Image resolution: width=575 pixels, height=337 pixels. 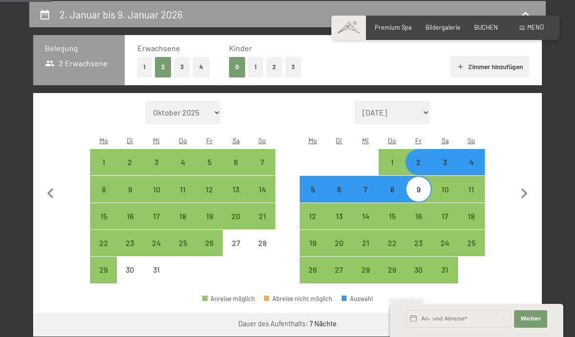 I want to click on div: Sun Jan 25 2026, so click(x=471, y=243).